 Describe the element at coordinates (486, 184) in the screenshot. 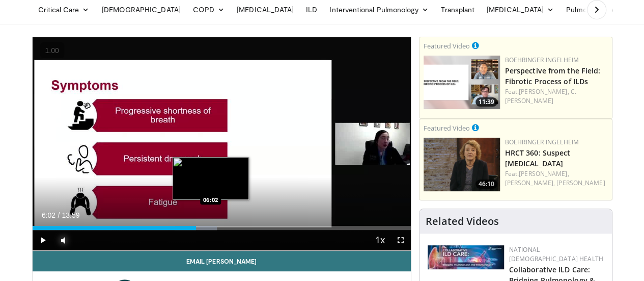

I see `span: 46:10` at that location.